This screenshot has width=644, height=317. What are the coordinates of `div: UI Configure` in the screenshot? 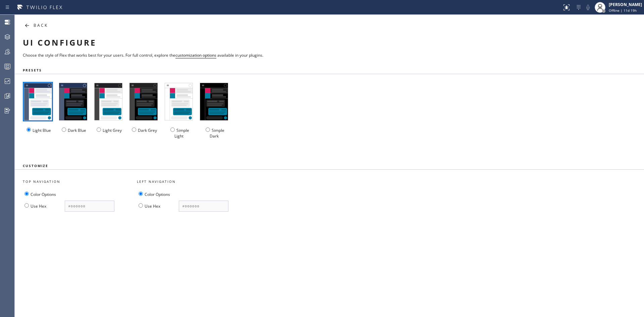 It's located at (302, 43).